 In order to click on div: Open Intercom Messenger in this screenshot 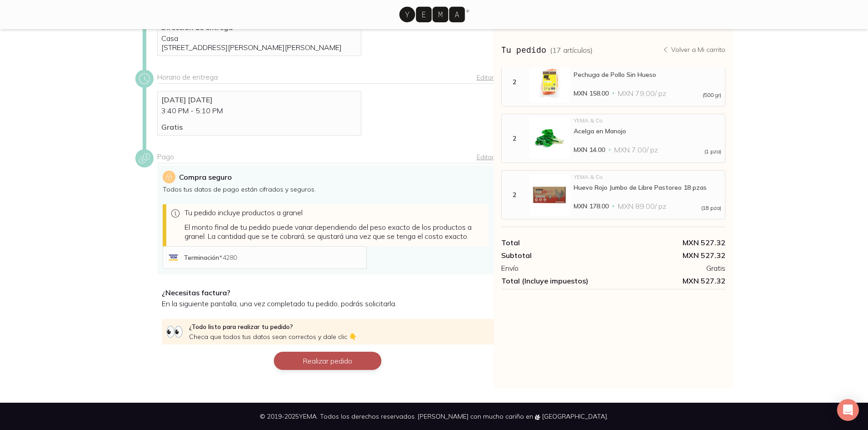, I will do `click(848, 410)`.